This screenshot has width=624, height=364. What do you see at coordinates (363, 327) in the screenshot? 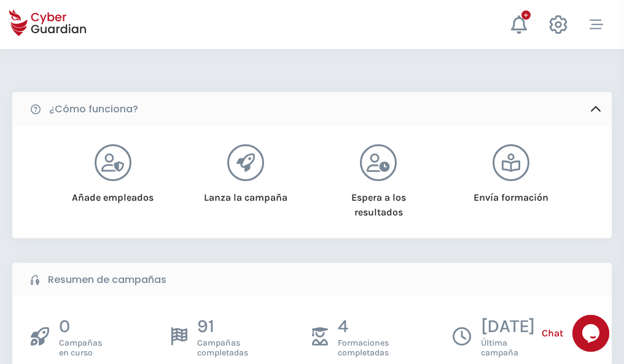
I see `p: 4` at bounding box center [363, 327].